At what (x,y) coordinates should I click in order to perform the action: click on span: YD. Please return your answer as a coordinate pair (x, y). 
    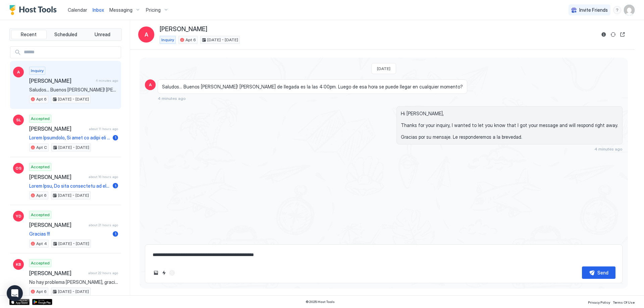
    Looking at the image, I should click on (18, 216).